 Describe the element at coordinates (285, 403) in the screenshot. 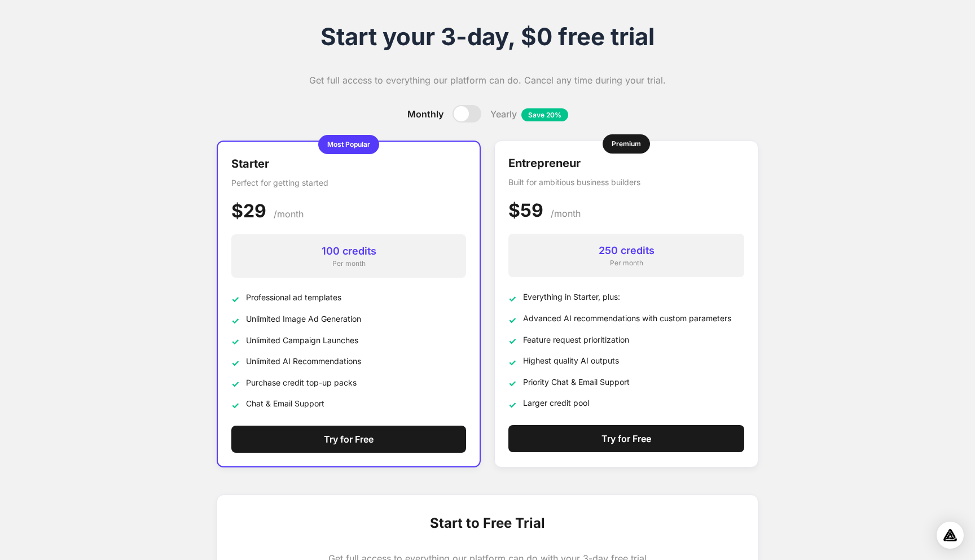

I see `span: Chat & Email Support` at that location.